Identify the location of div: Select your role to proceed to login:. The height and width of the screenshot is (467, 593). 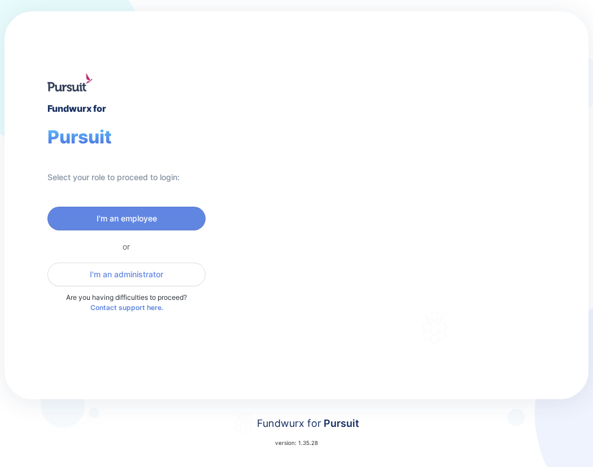
(113, 177).